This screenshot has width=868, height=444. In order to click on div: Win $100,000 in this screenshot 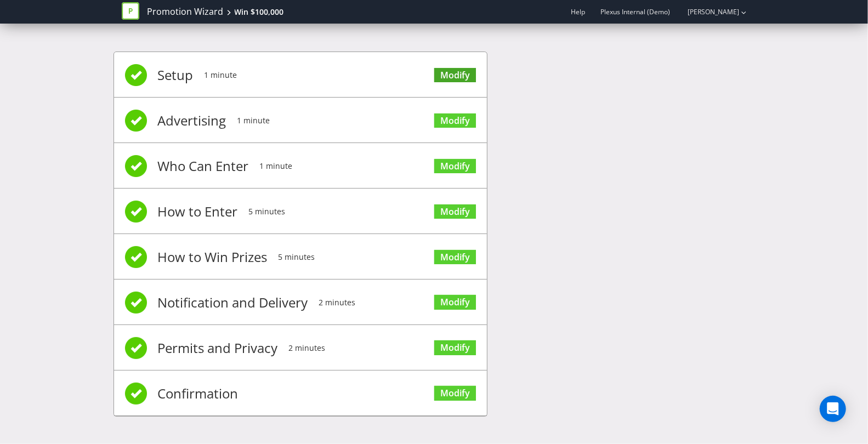, I will do `click(259, 12)`.